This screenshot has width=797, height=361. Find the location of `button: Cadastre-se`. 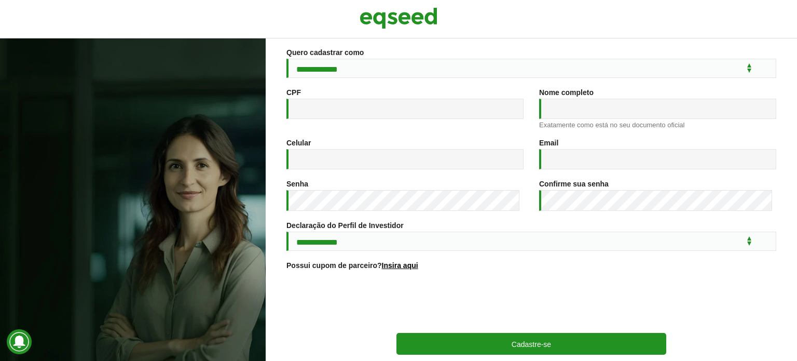

button: Cadastre-se is located at coordinates (531, 343).